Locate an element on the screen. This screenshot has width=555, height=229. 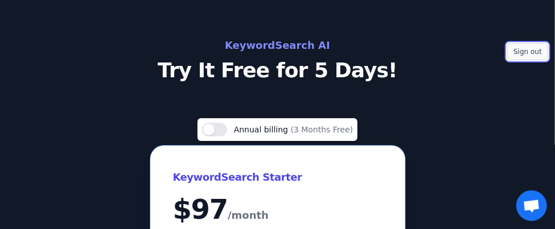
button: Sign out is located at coordinates (527, 52).